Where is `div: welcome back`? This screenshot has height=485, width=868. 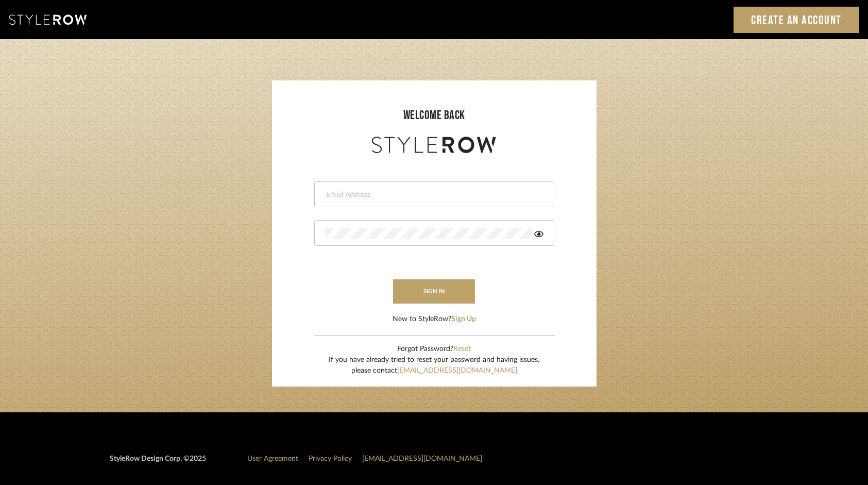
div: welcome back is located at coordinates (434, 115).